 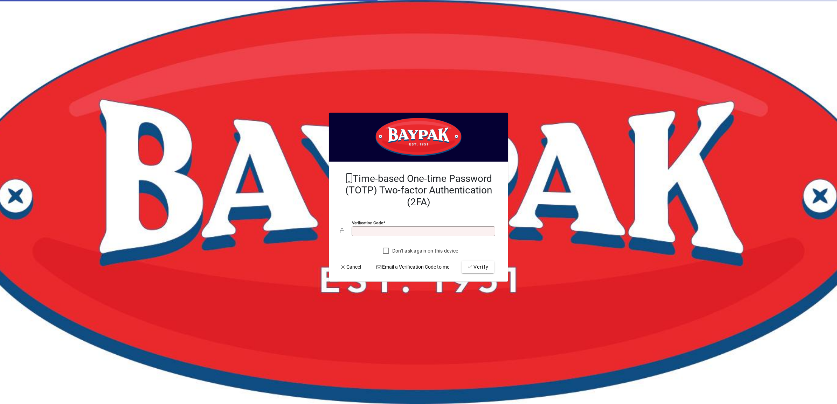 What do you see at coordinates (424, 251) in the screenshot?
I see `label: Don't ask again on this device` at bounding box center [424, 251].